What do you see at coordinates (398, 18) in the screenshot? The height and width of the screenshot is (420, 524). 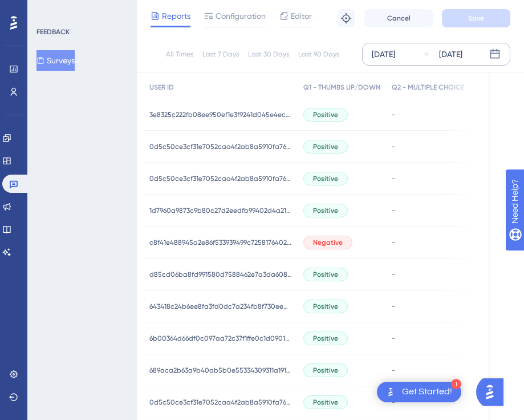 I see `span: Cancel` at bounding box center [398, 18].